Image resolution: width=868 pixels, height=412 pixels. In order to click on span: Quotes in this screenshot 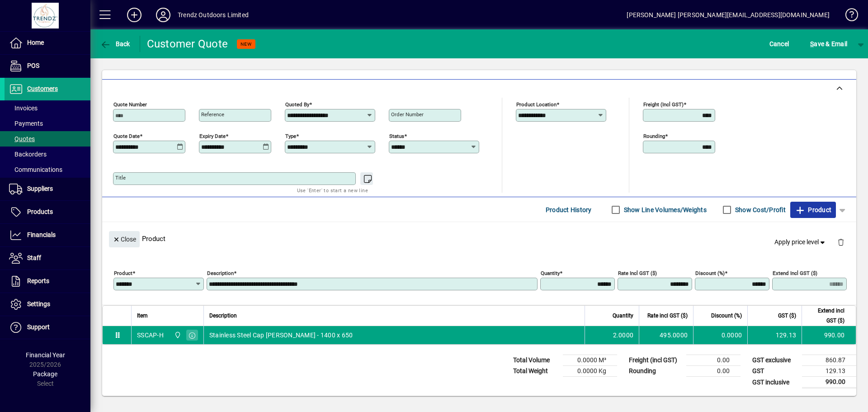, I will do `click(21, 139)`.